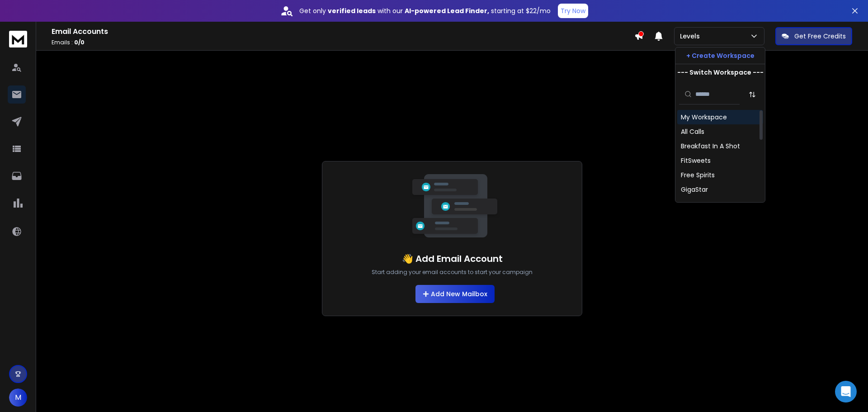 This screenshot has height=412, width=868. What do you see at coordinates (454, 294) in the screenshot?
I see `button: Add New Mailbox` at bounding box center [454, 294].